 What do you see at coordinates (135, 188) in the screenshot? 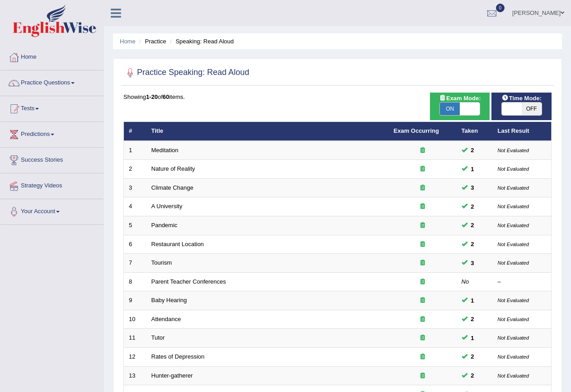
I see `td: 3` at bounding box center [135, 188].